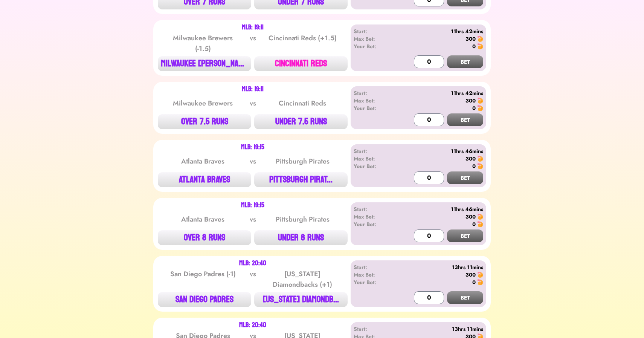  I want to click on button: PITTSBURGH PIRAT..., so click(301, 180).